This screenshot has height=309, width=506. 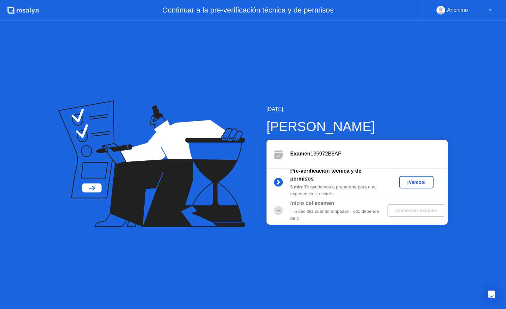 What do you see at coordinates (416, 210) in the screenshot?
I see `div: Comenzar examen` at bounding box center [416, 210].